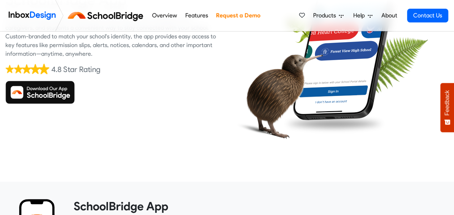  What do you see at coordinates (196, 16) in the screenshot?
I see `a: Features` at bounding box center [196, 16].